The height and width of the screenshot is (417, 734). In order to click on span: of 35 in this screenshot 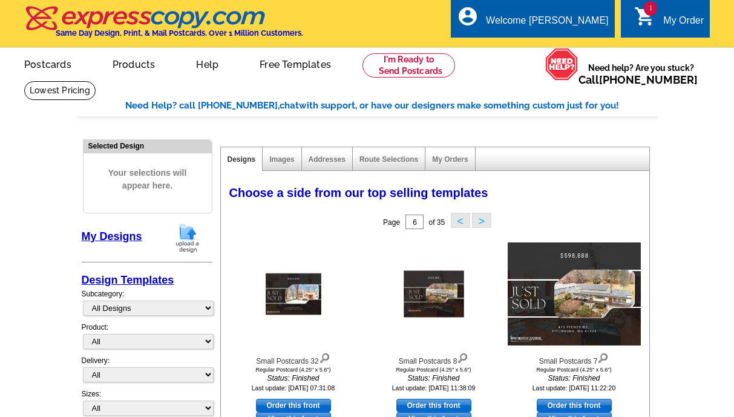, I will do `click(437, 222)`.